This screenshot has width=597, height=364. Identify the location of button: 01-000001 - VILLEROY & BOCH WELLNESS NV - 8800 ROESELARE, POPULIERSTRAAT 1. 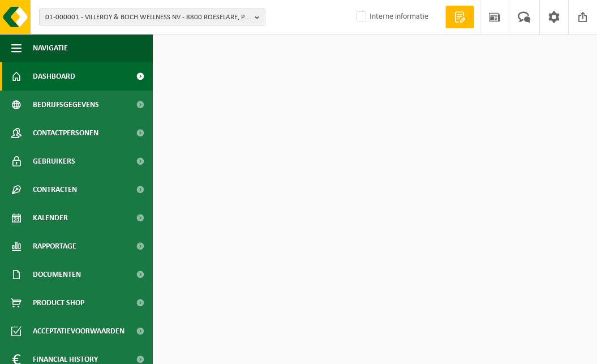
(152, 17).